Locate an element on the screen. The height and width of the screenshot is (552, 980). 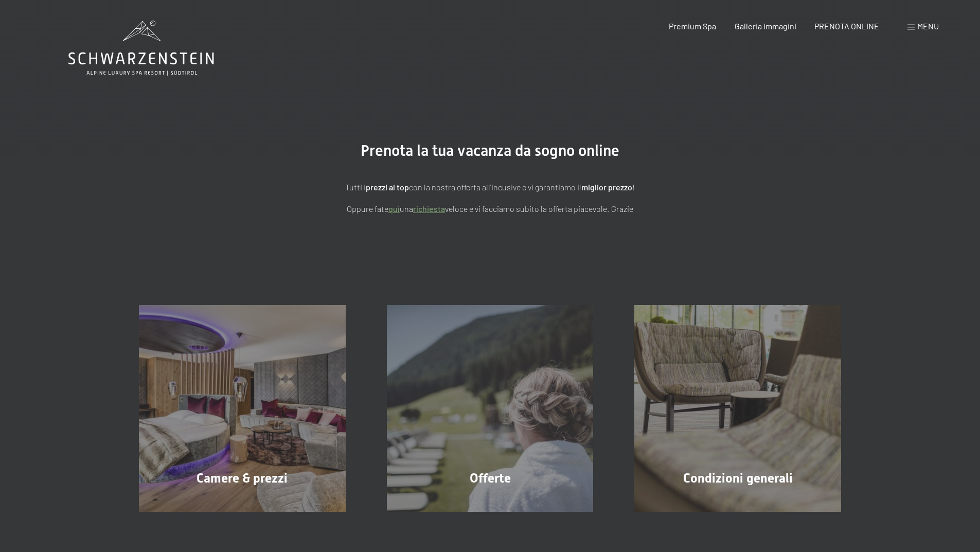
span: Menu is located at coordinates (928, 26).